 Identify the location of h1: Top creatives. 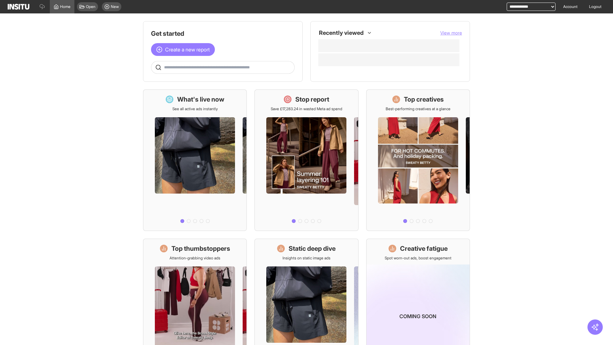
(424, 99).